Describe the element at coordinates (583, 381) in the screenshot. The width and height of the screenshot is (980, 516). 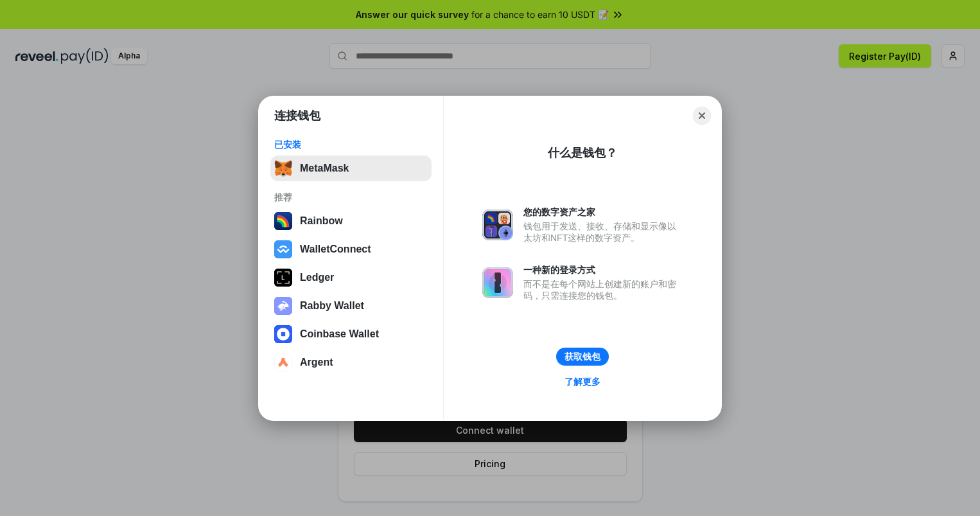
I see `div: 了解更多` at that location.